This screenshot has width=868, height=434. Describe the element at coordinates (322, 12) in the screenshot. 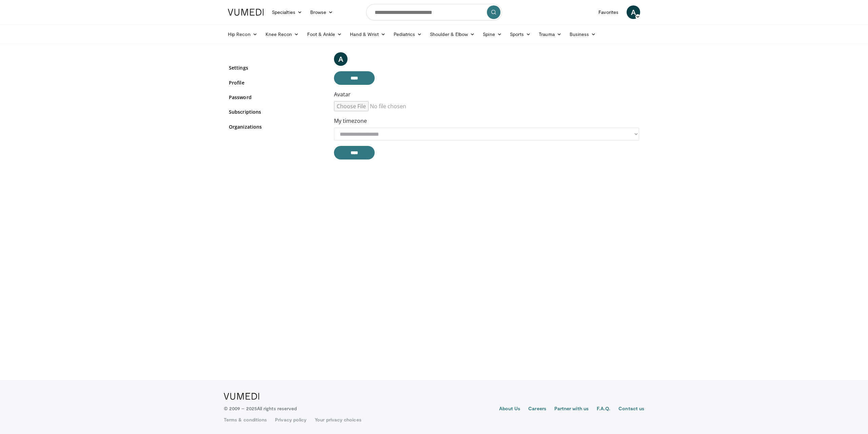

I see `a: Browse` at that location.